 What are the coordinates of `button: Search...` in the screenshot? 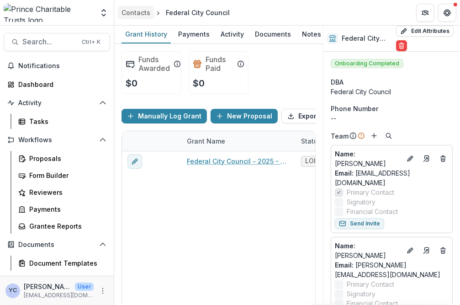 It's located at (57, 42).